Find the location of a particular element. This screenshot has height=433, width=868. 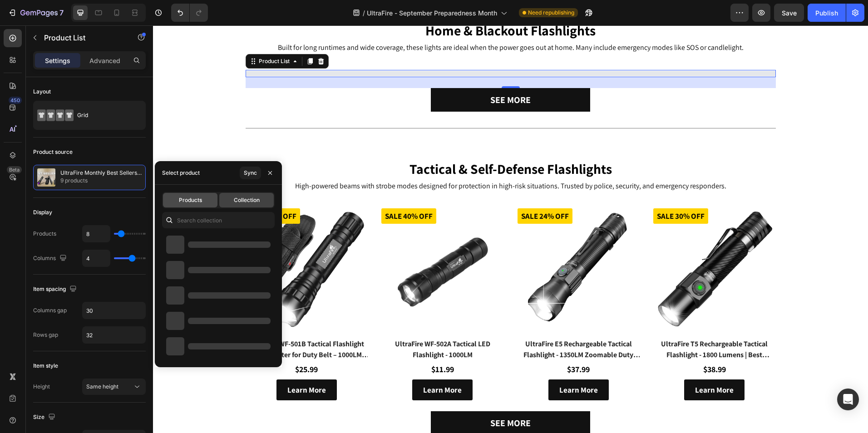

p: Settings is located at coordinates (57, 61).